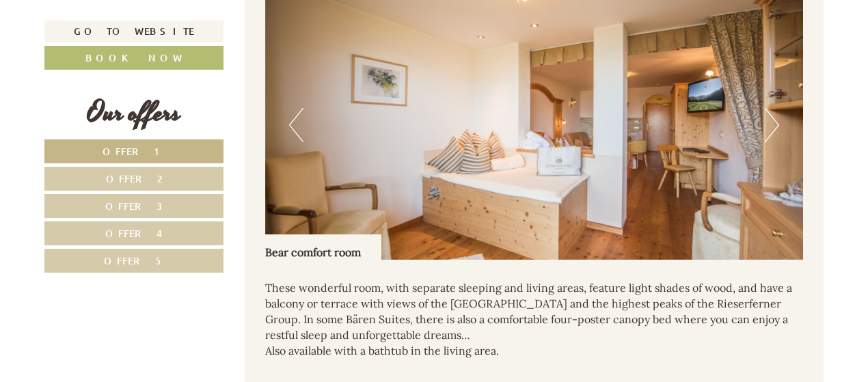  What do you see at coordinates (134, 178) in the screenshot?
I see `span: Offer 2` at bounding box center [134, 178].